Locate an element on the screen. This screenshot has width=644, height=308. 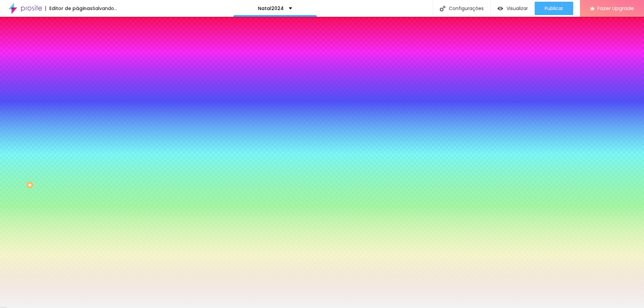
img: Icone is located at coordinates (442, 8).